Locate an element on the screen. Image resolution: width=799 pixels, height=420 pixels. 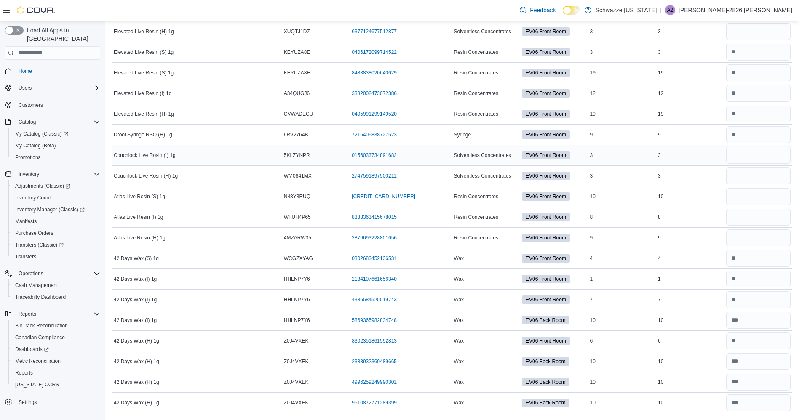
span: Elevated Live Resin (H) 1g is located at coordinates (144, 114).